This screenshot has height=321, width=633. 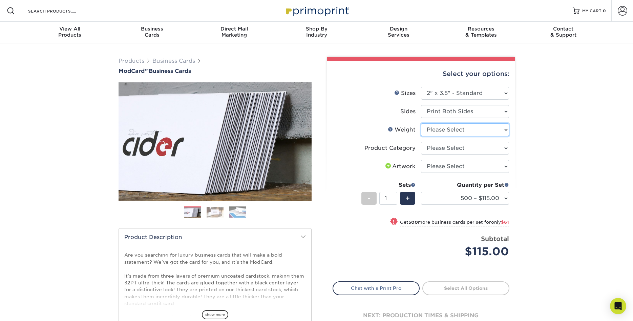 I want to click on img: Primoprint, so click(x=317, y=10).